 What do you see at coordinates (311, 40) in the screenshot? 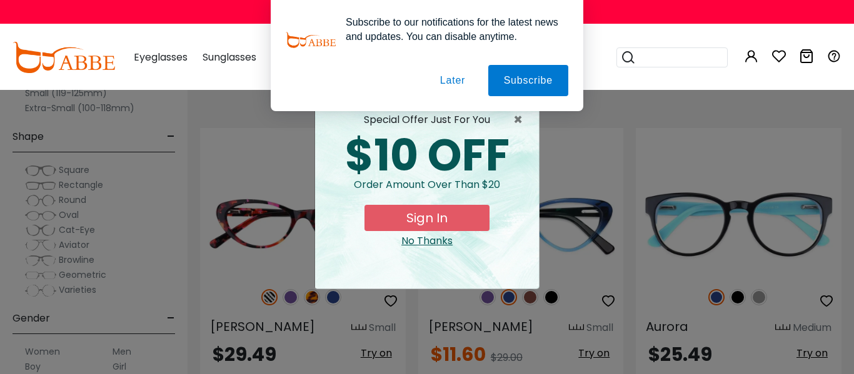
I see `img: notification icon` at bounding box center [311, 40].